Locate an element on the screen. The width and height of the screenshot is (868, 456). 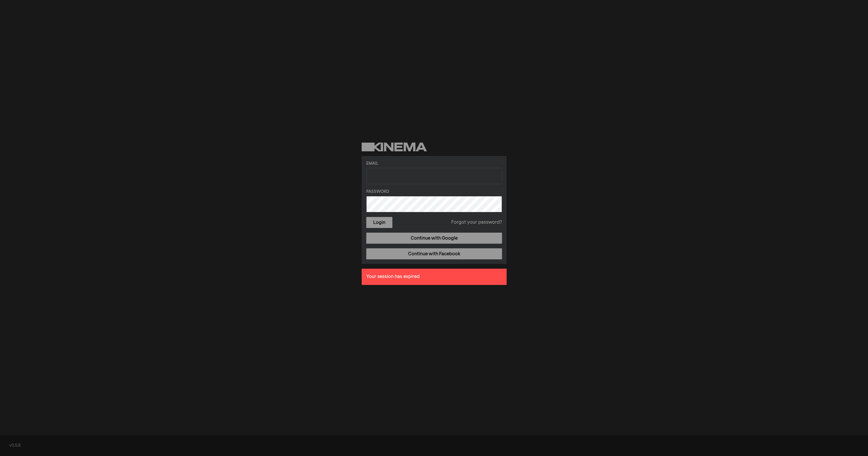
a: Continue with Facebook is located at coordinates (434, 254).